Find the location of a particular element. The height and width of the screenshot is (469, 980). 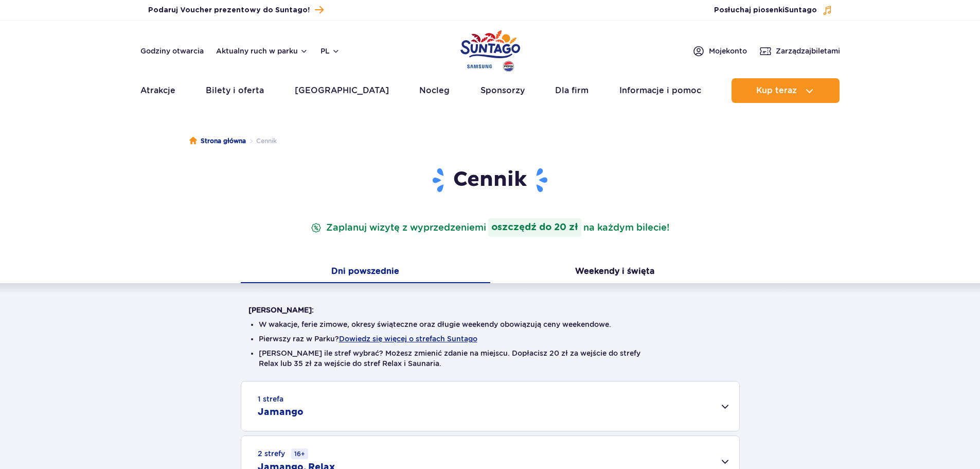

a: Strona główna is located at coordinates (218, 141).